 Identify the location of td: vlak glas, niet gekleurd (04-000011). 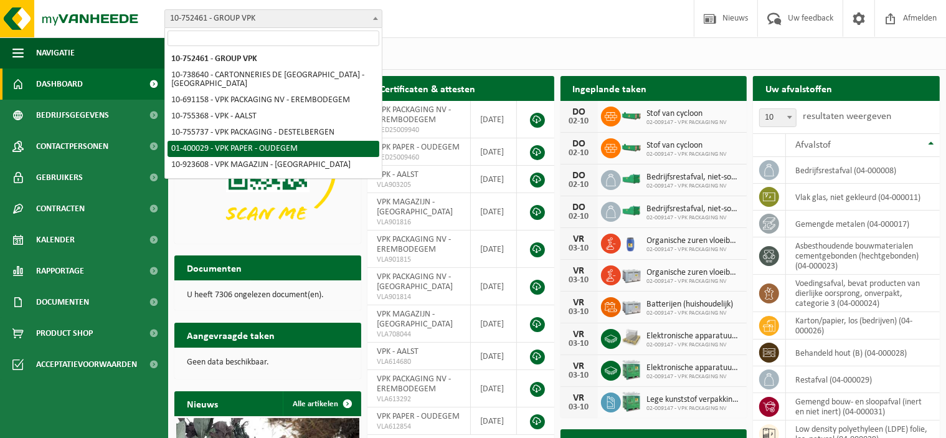
(862, 197).